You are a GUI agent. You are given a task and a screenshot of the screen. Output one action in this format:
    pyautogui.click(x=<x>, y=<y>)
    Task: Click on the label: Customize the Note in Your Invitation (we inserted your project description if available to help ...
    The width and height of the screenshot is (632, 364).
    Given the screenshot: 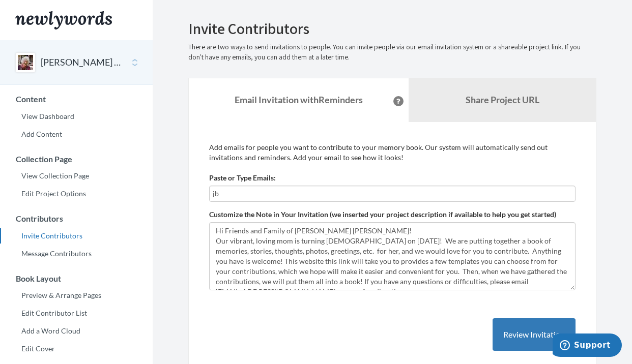 What is the action you would take?
    pyautogui.click(x=383, y=214)
    